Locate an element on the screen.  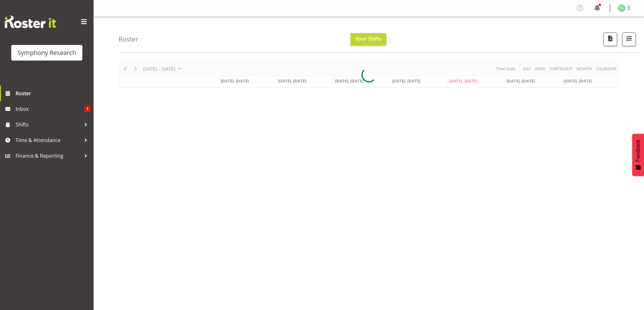
h4: Roster is located at coordinates (128, 39).